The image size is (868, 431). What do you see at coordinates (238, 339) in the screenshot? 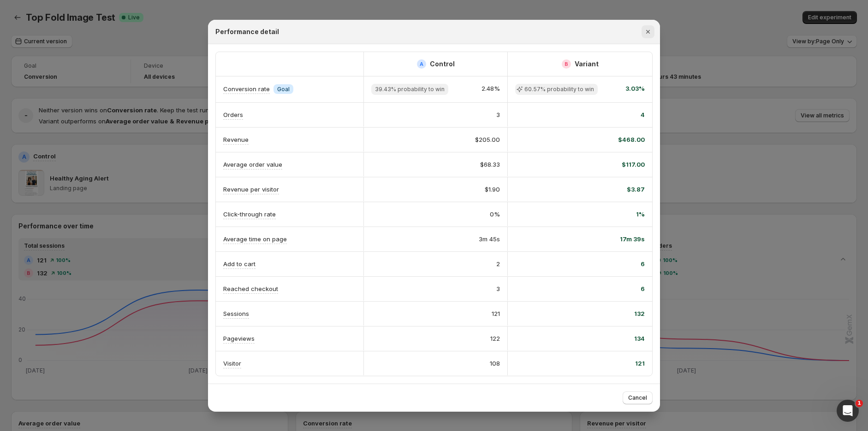
I see `p: Pageviews` at bounding box center [238, 339].